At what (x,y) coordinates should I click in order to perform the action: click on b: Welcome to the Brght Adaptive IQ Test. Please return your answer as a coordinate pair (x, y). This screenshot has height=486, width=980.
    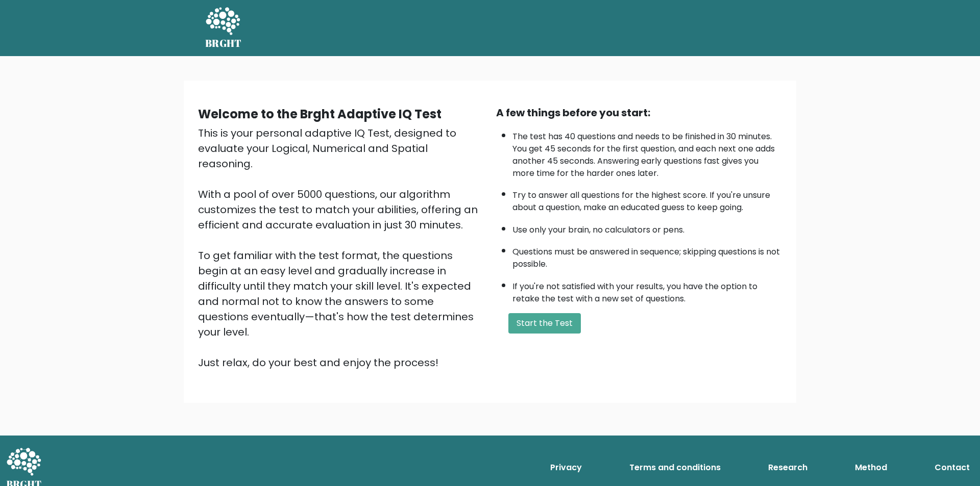
    Looking at the image, I should click on (320, 114).